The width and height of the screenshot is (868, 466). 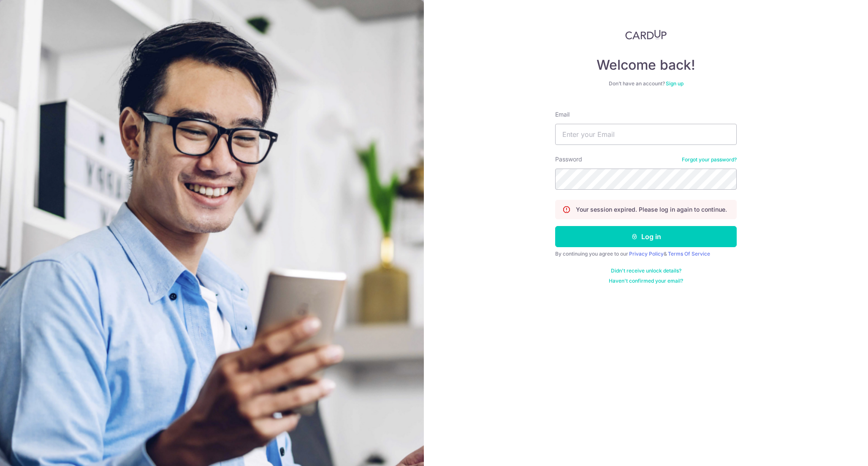 What do you see at coordinates (689, 254) in the screenshot?
I see `a: Terms Of Service` at bounding box center [689, 254].